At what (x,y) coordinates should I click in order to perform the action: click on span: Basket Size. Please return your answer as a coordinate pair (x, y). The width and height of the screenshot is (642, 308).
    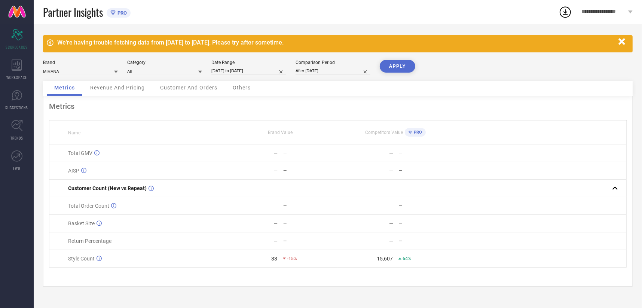
    Looking at the image, I should click on (81, 223).